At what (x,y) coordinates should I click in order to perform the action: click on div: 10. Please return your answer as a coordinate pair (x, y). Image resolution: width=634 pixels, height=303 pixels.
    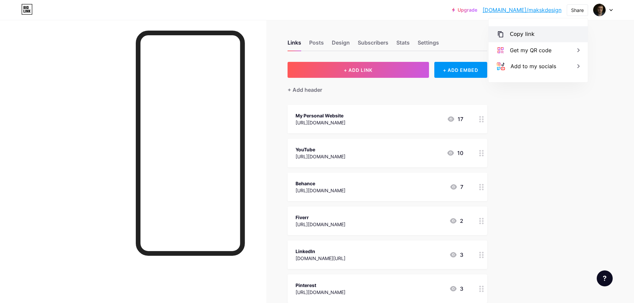
    Looking at the image, I should click on (455, 153).